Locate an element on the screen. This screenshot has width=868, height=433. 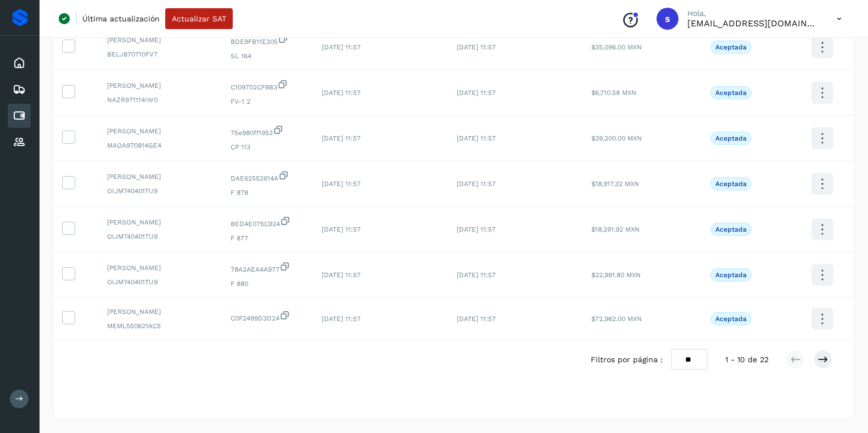
span: MEML550621AC5 is located at coordinates (160, 326).